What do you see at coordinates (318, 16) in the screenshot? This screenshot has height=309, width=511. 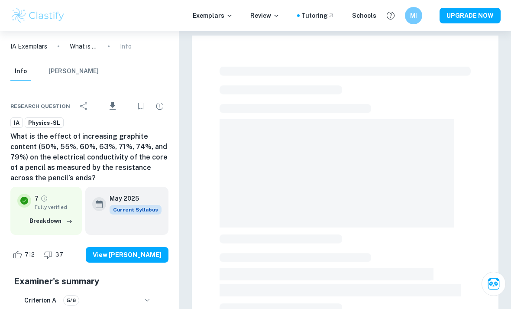 I see `a: Tutoring` at bounding box center [318, 16].